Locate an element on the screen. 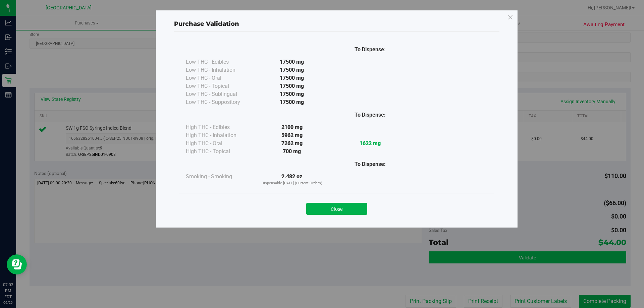  div: High THC - Oral is located at coordinates (219, 143).